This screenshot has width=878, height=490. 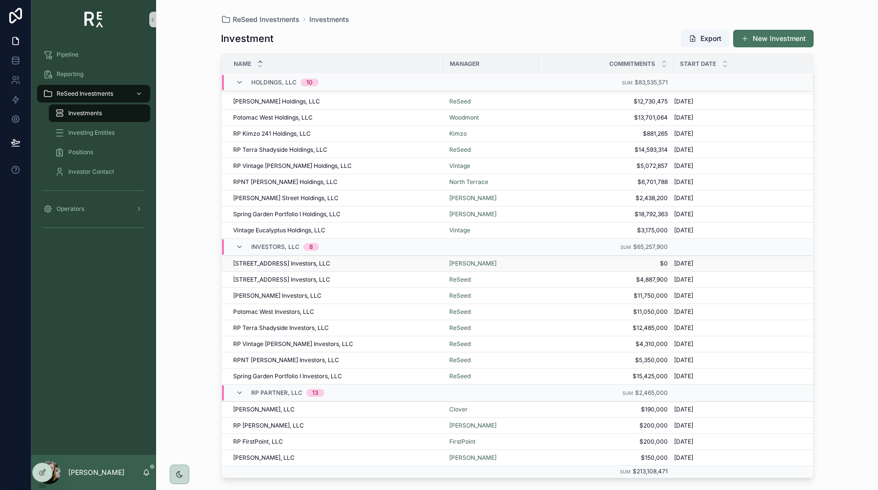 I want to click on a: RP Terra Shadyside Holdings, LLC, so click(x=335, y=150).